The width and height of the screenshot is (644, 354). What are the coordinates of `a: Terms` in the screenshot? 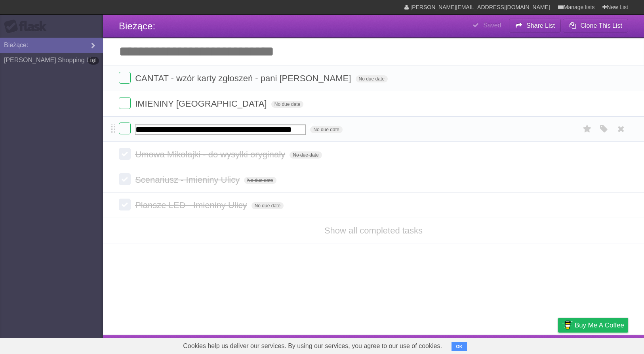 It's located at (530, 344).